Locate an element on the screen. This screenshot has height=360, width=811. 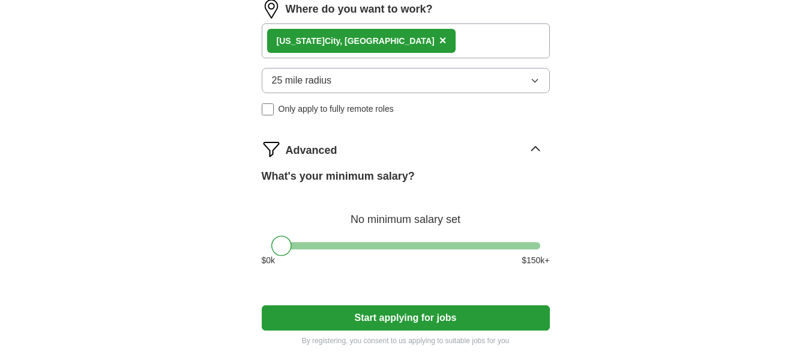
button: Start applying for jobs is located at coordinates (406, 318).